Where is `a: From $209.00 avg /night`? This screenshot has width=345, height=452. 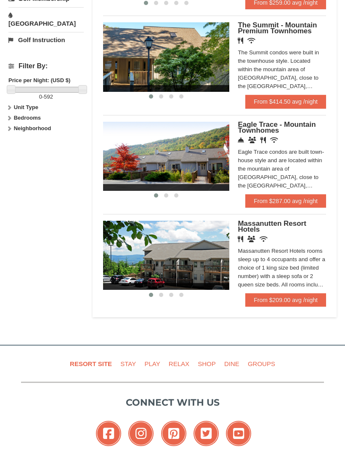 a: From $209.00 avg /night is located at coordinates (286, 300).